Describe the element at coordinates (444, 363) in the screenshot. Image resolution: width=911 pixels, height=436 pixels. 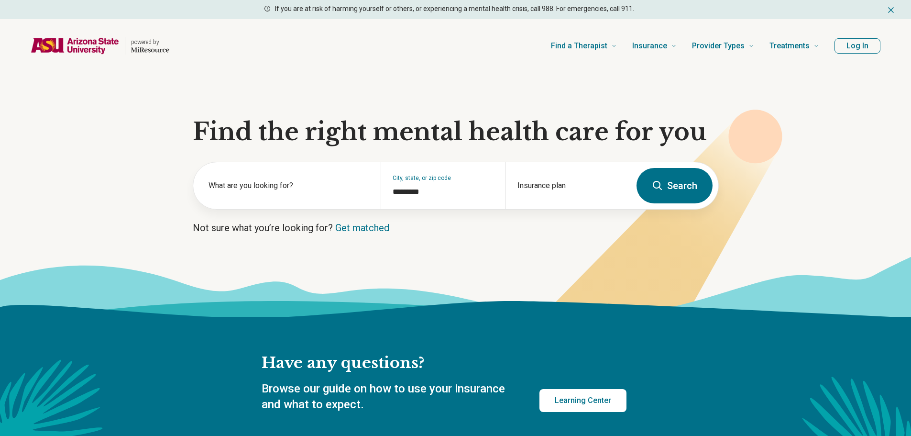
I see `h2: Have any questions?` at that location.